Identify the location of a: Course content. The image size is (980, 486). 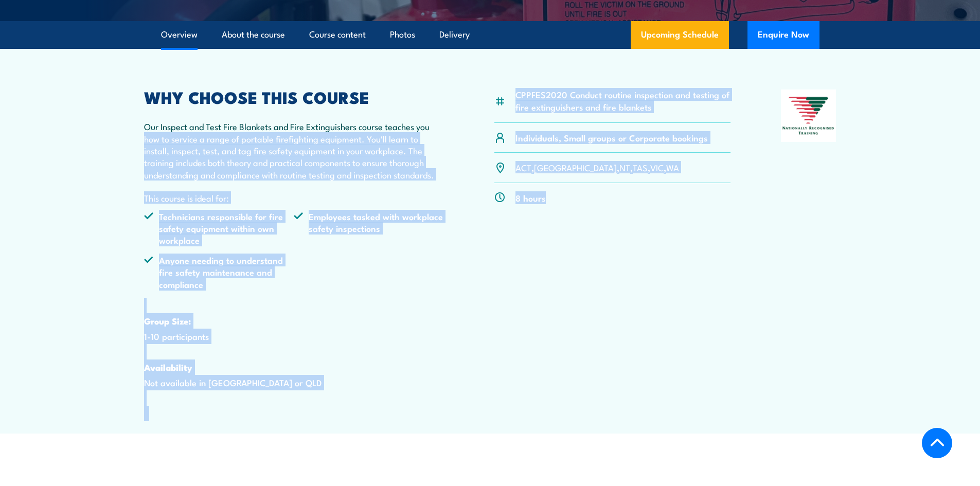
(337, 35).